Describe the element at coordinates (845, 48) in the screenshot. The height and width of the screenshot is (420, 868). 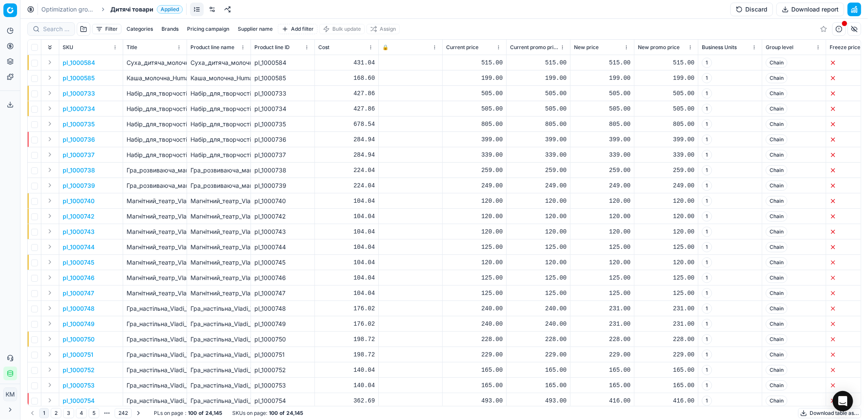
I see `span: Freeze price` at that location.